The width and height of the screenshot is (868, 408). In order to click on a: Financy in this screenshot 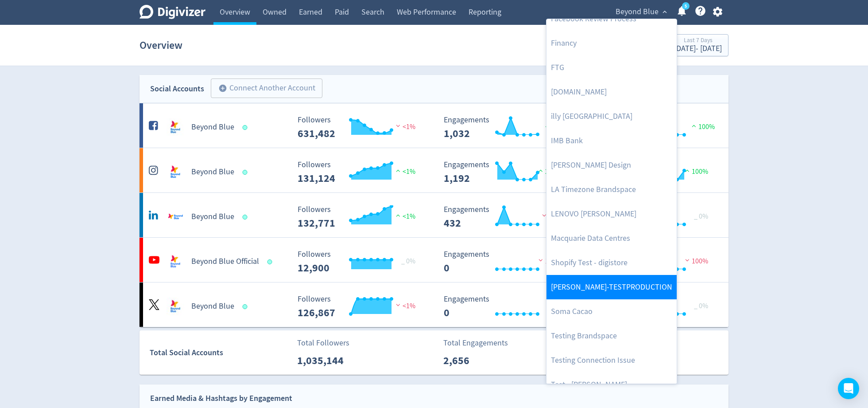, I will do `click(611, 43)`.